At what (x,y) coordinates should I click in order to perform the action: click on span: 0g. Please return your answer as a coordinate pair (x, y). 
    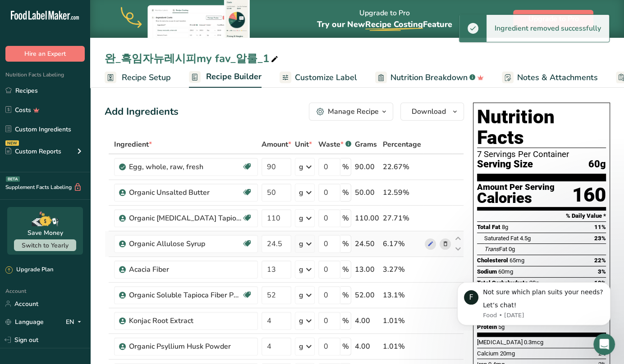
    Looking at the image, I should click on (512, 249).